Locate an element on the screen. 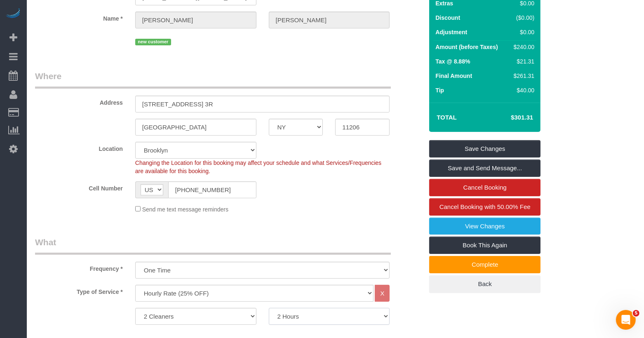  div: $40.00 is located at coordinates (522, 90).